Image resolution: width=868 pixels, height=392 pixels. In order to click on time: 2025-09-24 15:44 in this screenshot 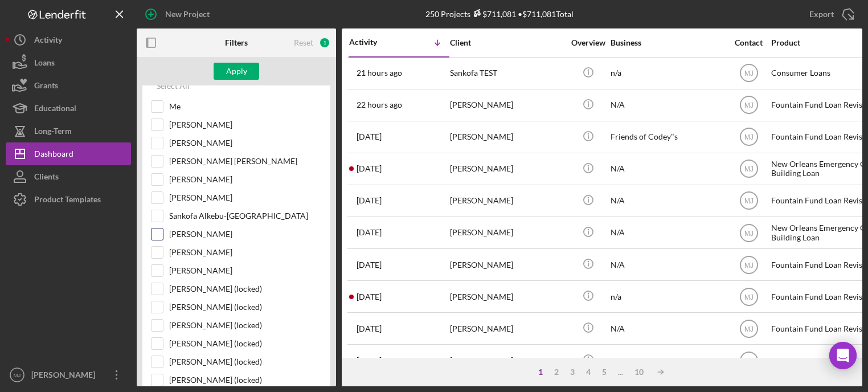, I will do `click(369, 264)`.